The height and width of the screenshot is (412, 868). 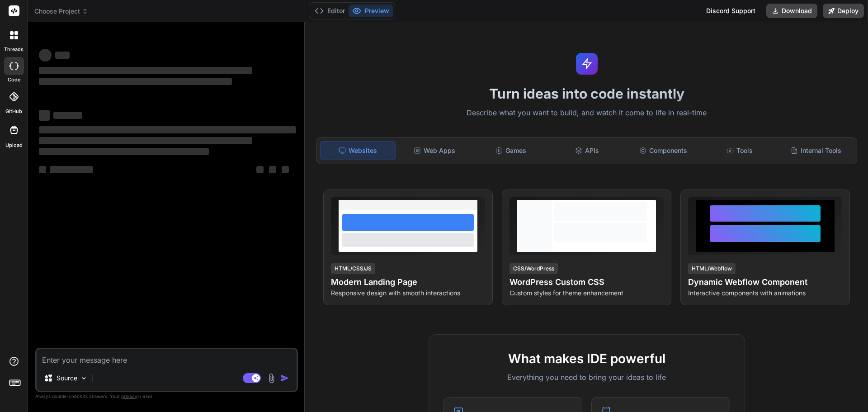 What do you see at coordinates (711, 268) in the screenshot?
I see `div: HTML/Webflow` at bounding box center [711, 268].